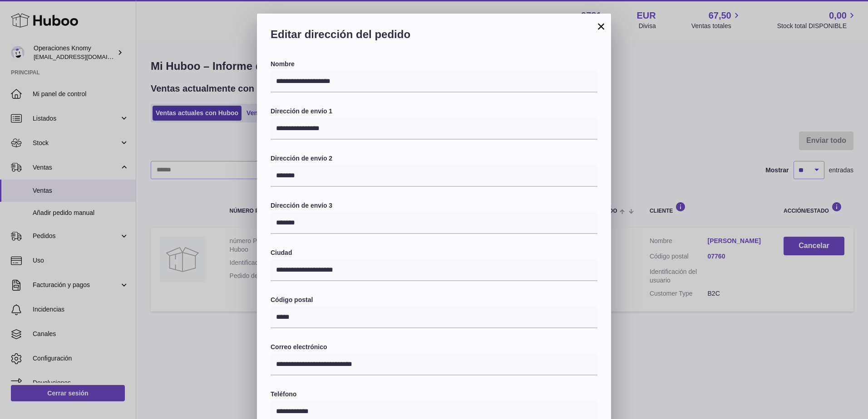 The image size is (868, 419). Describe the element at coordinates (434, 37) in the screenshot. I see `h2: Editar dirección del pedido` at that location.